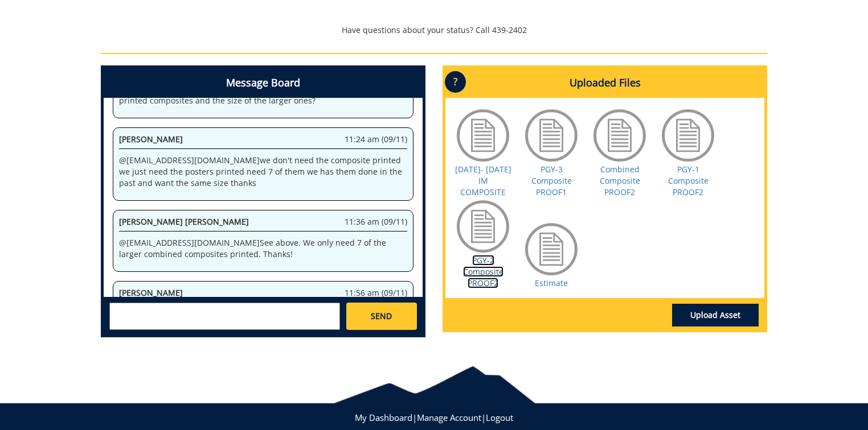 This screenshot has height=430, width=868. What do you see at coordinates (381, 316) in the screenshot?
I see `span: SEND` at bounding box center [381, 316].